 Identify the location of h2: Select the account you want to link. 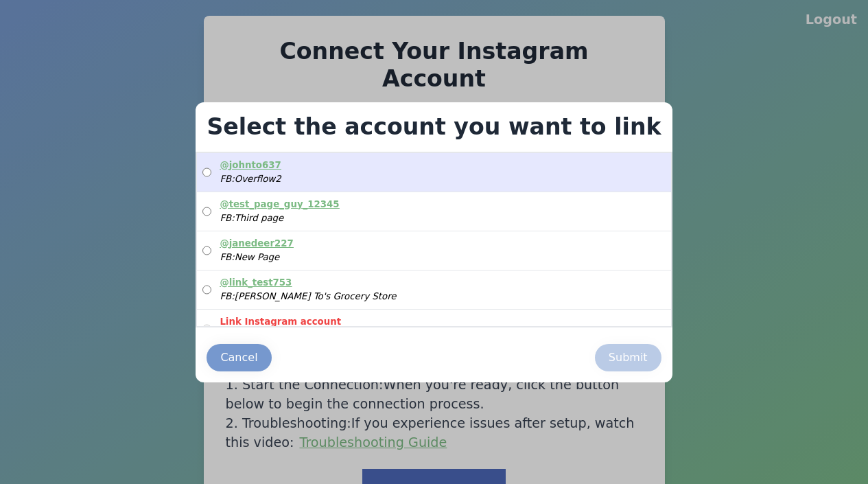
(434, 127).